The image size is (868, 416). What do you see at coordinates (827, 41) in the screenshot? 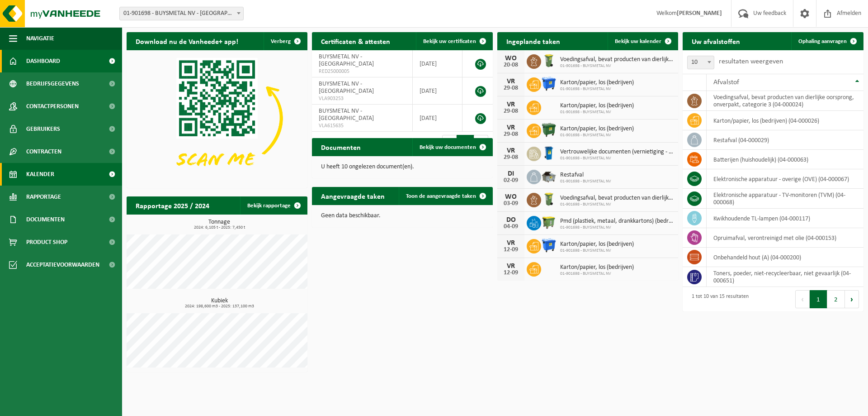
I see `a: Ophaling aanvragen` at bounding box center [827, 41].